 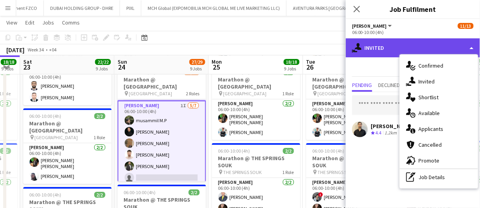 What do you see at coordinates (53, 49) in the screenshot?
I see `div: +04` at bounding box center [53, 49].